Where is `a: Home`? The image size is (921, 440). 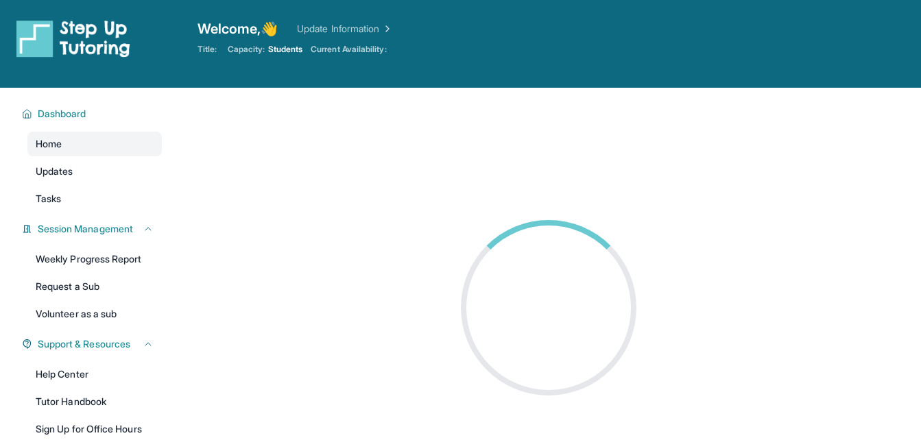 a: Home is located at coordinates (95, 144).